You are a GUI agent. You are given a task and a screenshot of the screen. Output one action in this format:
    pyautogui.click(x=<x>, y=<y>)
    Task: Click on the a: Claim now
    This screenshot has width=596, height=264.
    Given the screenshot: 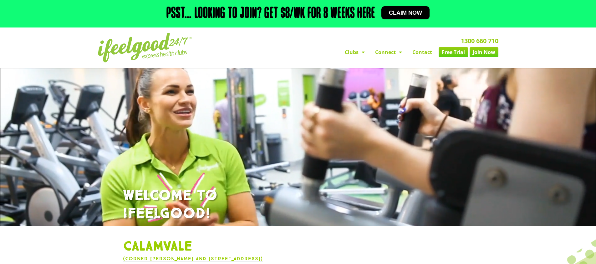 What is the action you would take?
    pyautogui.click(x=405, y=13)
    